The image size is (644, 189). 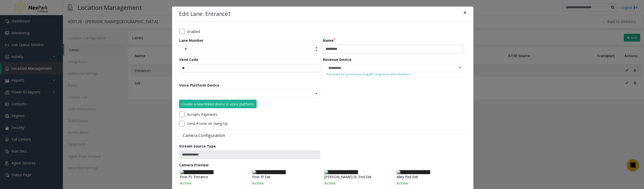 I want to click on label: Send # tone on Hang-Up, so click(x=207, y=123).